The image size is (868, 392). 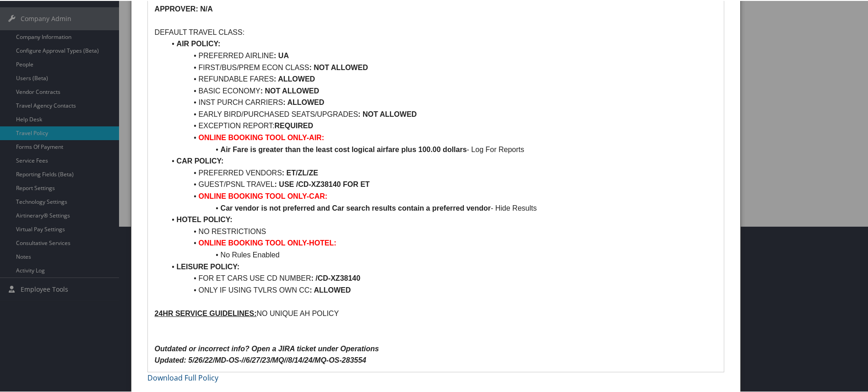 What do you see at coordinates (200, 160) in the screenshot?
I see `strong: CAR POLICY:` at bounding box center [200, 160].